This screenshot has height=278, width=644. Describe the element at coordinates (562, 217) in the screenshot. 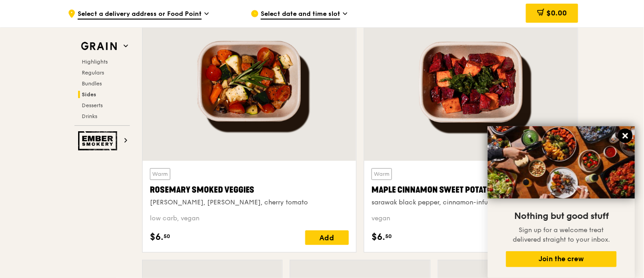

I see `span: Nothing but good stuff` at that location.